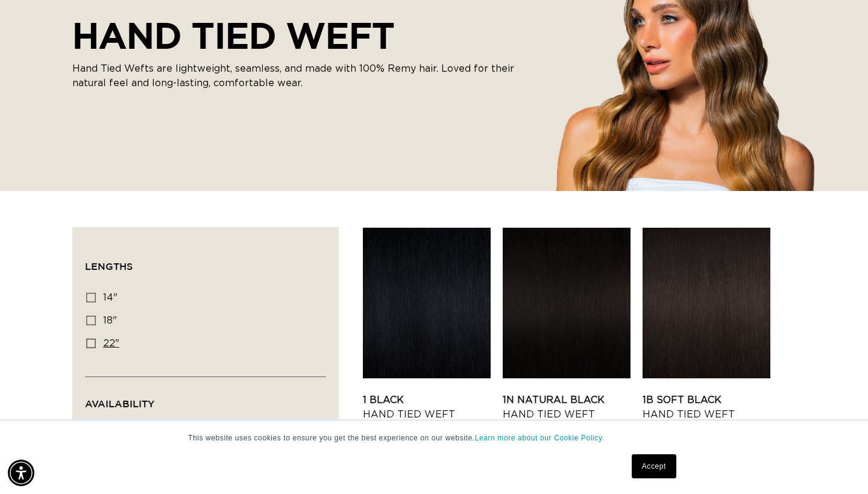  Describe the element at coordinates (109, 321) in the screenshot. I see `span: 18"` at that location.